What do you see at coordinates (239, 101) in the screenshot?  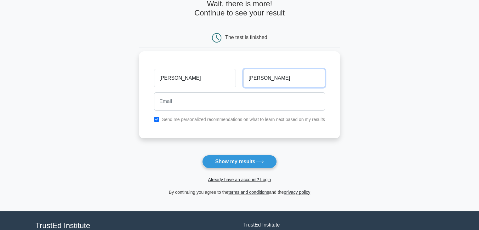 I see `input: Email` at bounding box center [239, 101].